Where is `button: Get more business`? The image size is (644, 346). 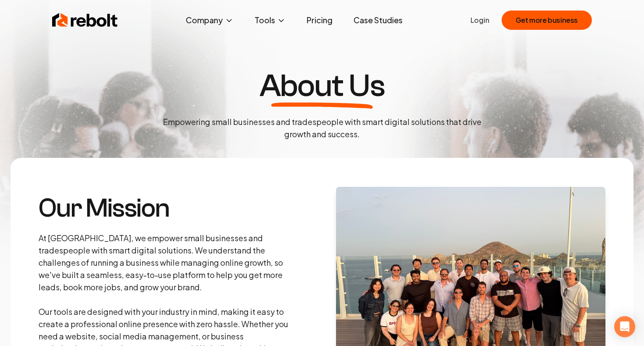
button: Get more business is located at coordinates (547, 21).